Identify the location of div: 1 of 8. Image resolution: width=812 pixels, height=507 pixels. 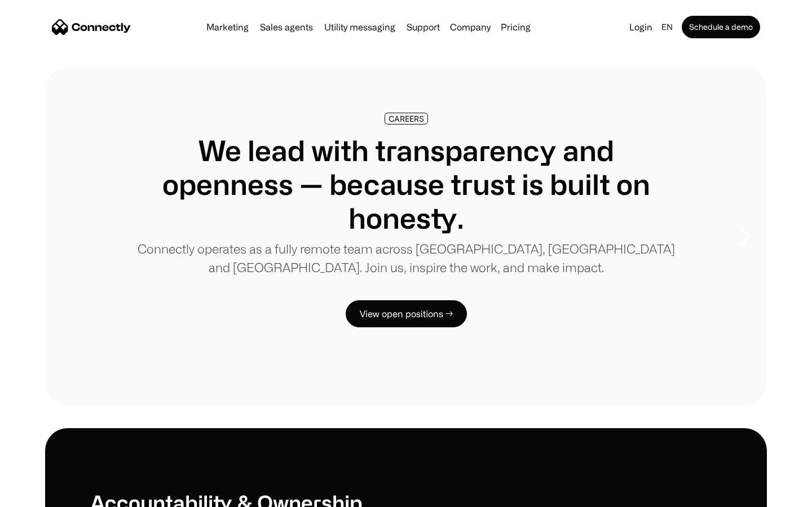
(406, 237).